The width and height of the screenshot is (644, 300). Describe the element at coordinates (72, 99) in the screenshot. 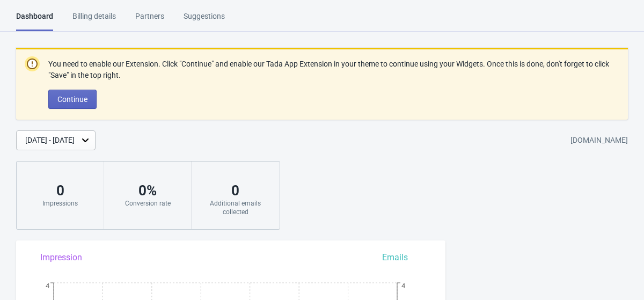

I see `span: Continue` at that location.